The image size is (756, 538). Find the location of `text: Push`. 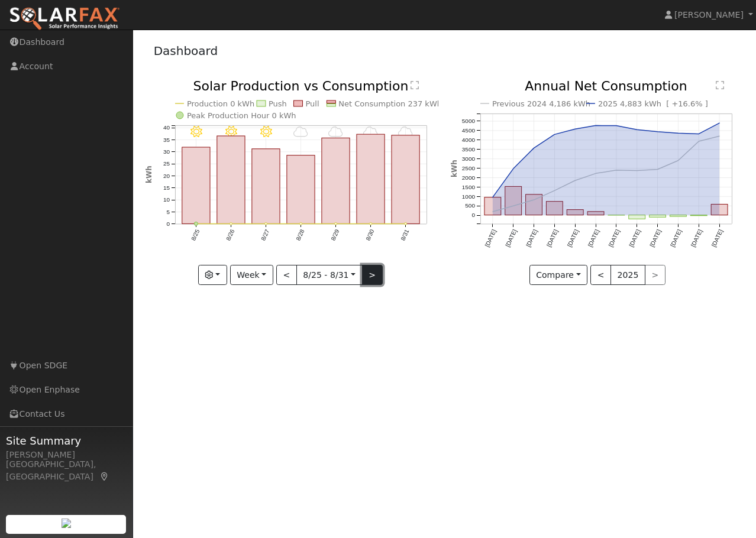

text: Push is located at coordinates (277, 103).